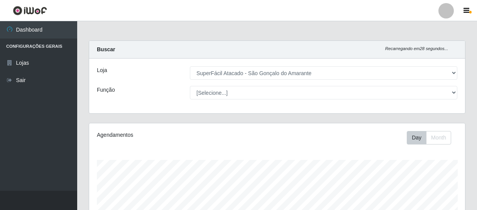 This screenshot has height=210, width=477. What do you see at coordinates (106, 49) in the screenshot?
I see `strong: Buscar` at bounding box center [106, 49].